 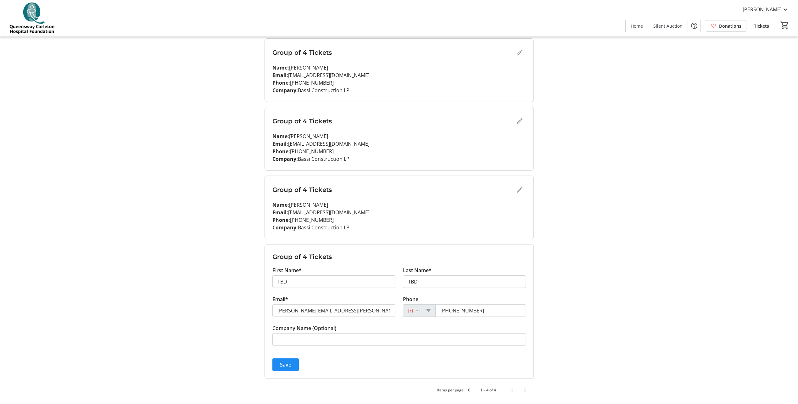 What do you see at coordinates (410, 299) in the screenshot?
I see `label: Phone` at bounding box center [410, 299].